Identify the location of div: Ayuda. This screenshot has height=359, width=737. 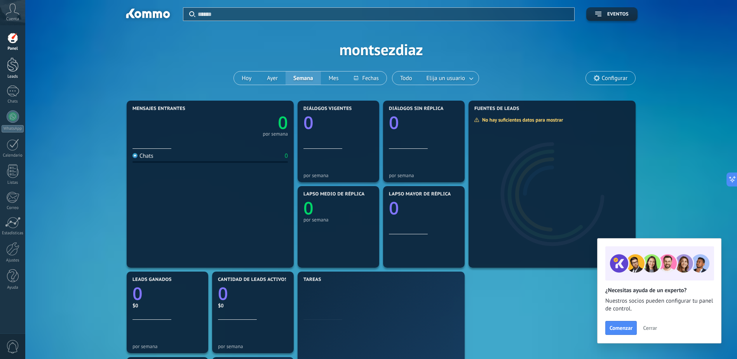
(13, 288).